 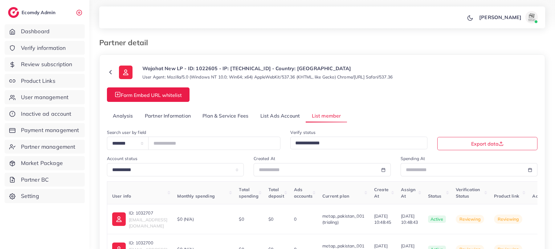 What do you see at coordinates (435, 196) in the screenshot?
I see `span: Status` at bounding box center [435, 196].